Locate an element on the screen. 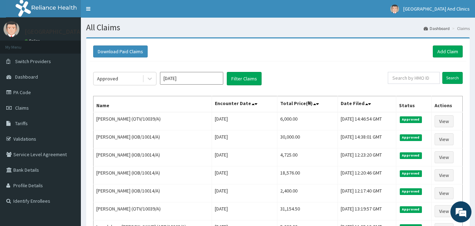 The image size is (475, 226). th: Actions is located at coordinates (448, 104).